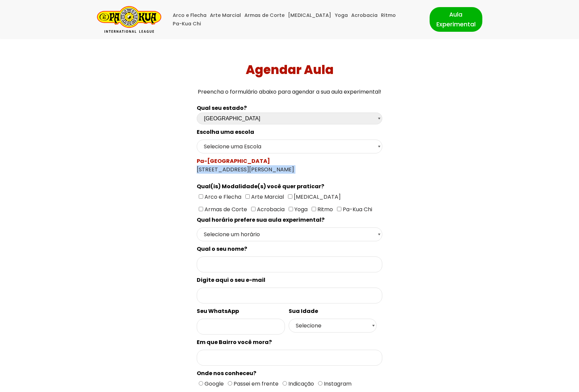 The width and height of the screenshot is (579, 392). I want to click on span: Indicação, so click(300, 384).